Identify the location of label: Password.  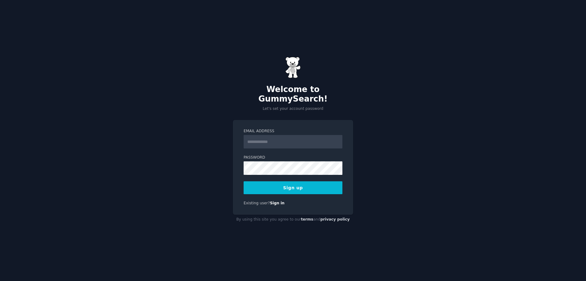
(293, 158).